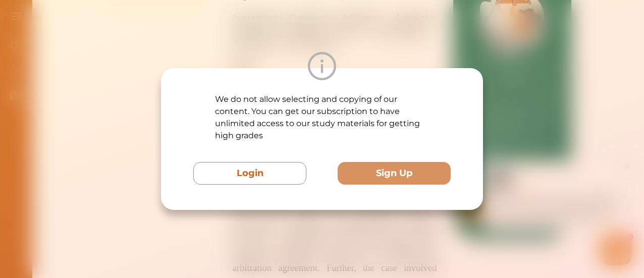 Image resolution: width=644 pixels, height=278 pixels. What do you see at coordinates (250, 173) in the screenshot?
I see `button: Login` at bounding box center [250, 173].